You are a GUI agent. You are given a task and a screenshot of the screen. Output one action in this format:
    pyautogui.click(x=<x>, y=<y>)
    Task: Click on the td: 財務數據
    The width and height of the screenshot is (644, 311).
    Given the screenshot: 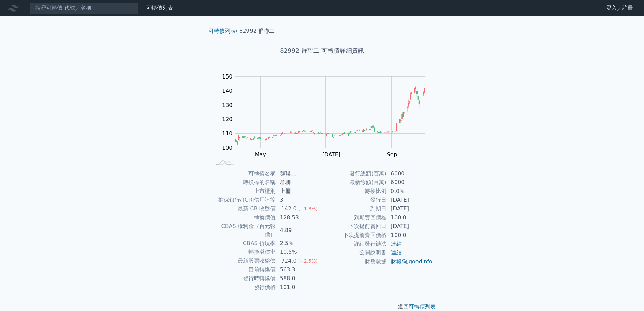 What is the action you would take?
    pyautogui.click(x=354, y=262)
    